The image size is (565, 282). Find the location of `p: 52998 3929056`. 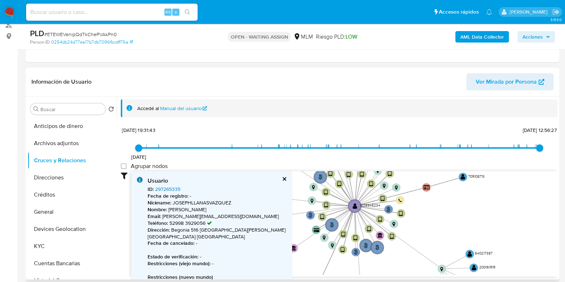

p: 52998 3929056 is located at coordinates (217, 223).